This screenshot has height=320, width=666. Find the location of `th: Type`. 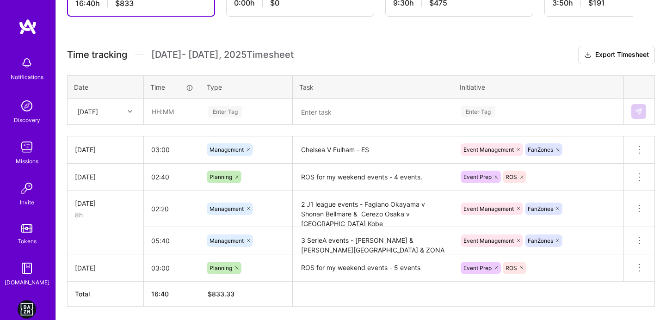

th: Type is located at coordinates (246, 87).